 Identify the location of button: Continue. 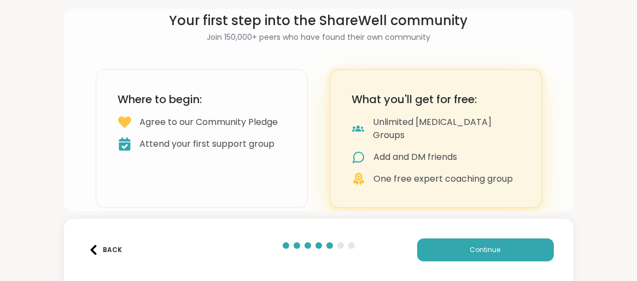
(485, 250).